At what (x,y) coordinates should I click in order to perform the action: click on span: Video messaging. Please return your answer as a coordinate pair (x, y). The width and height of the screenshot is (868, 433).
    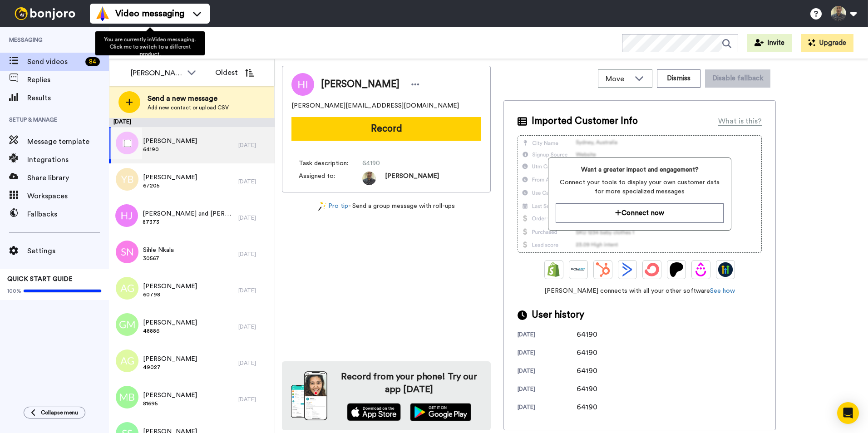
    Looking at the image, I should click on (150, 14).